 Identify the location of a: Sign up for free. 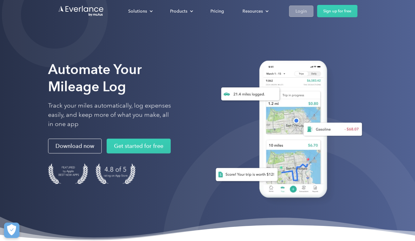
(337, 11).